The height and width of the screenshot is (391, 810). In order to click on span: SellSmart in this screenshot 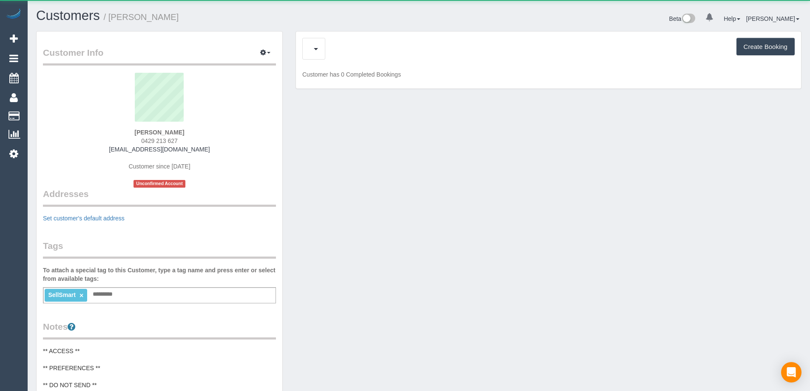, I will do `click(62, 295)`.